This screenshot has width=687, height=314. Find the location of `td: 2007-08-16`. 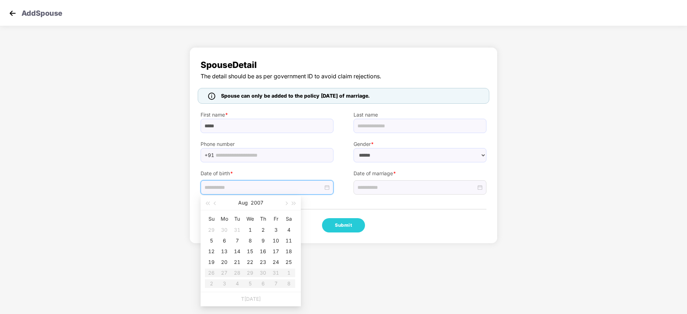

td: 2007-08-16 is located at coordinates (263, 252).